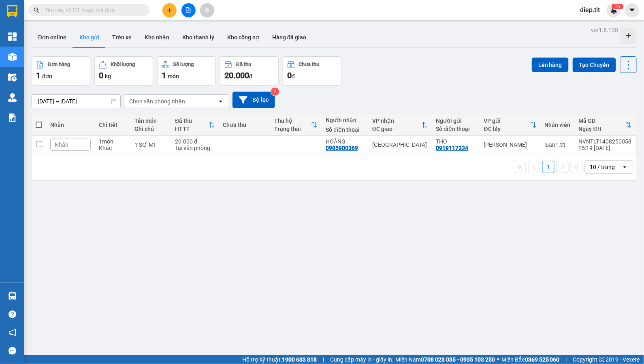  Describe the element at coordinates (602, 129) in the screenshot. I see `div: Ngày ĐH` at that location.